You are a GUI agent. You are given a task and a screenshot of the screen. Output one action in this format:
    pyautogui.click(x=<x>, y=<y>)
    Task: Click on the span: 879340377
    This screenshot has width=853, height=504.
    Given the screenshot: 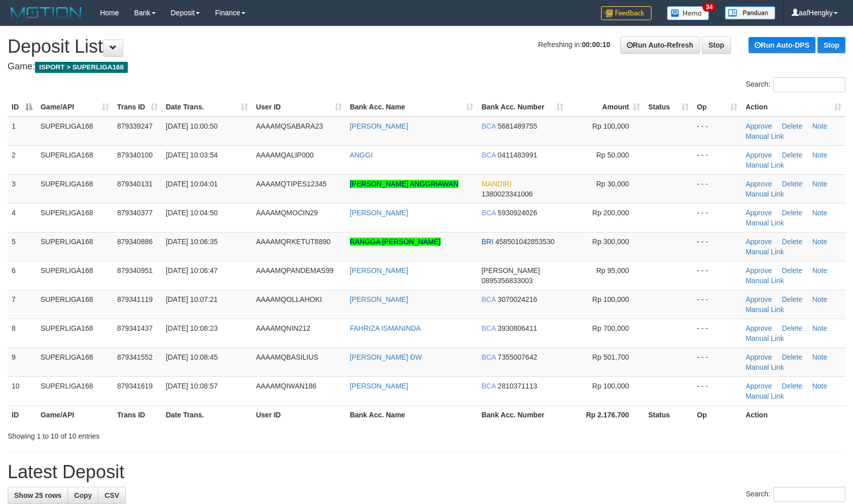 What is the action you would take?
    pyautogui.click(x=135, y=213)
    